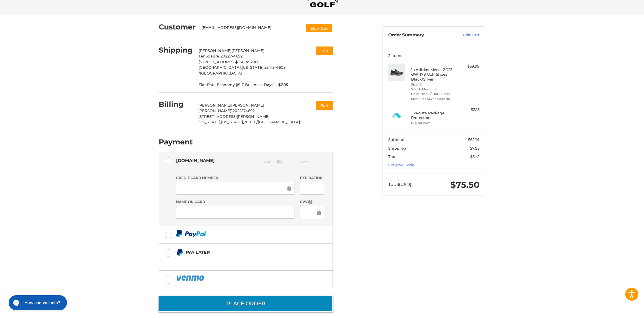 This screenshot has height=318, width=644. What do you see at coordinates (419, 35) in the screenshot?
I see `h3: Order Summary` at bounding box center [419, 35].